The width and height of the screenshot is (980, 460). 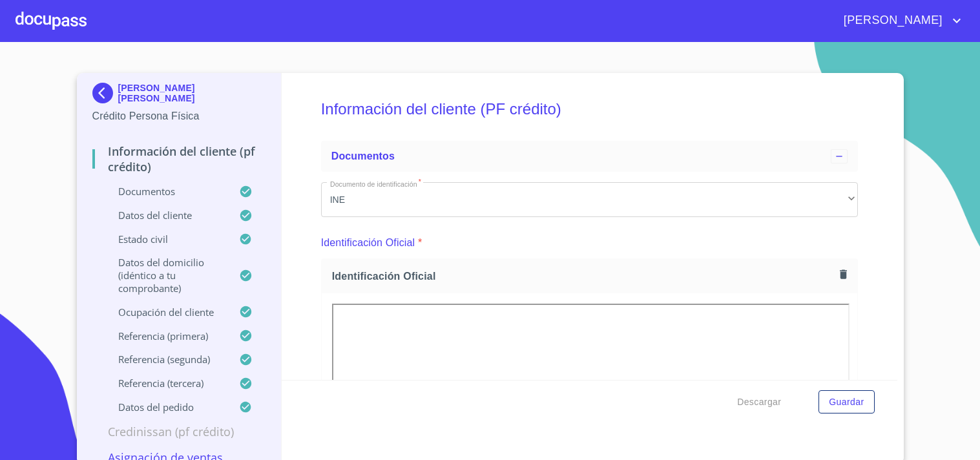 What do you see at coordinates (166, 239) in the screenshot?
I see `p: Estado Civil` at bounding box center [166, 239].